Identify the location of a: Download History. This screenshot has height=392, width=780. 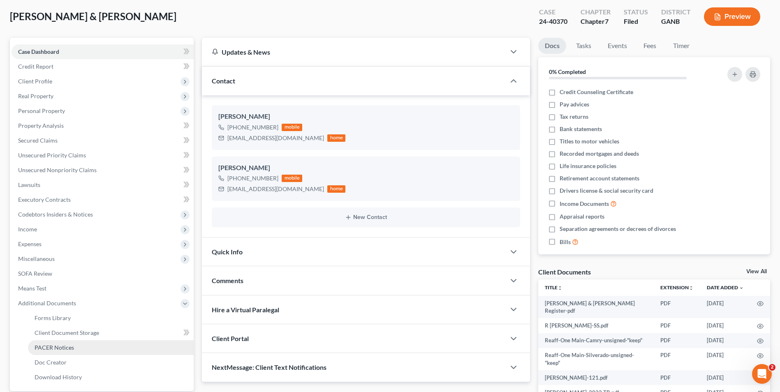
(111, 378).